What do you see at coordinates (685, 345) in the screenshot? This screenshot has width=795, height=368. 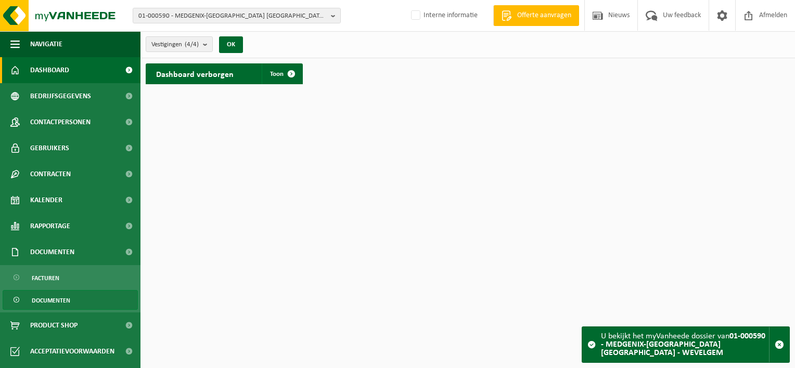 I see `div: U bekijkt het myVanheede dossier van` at bounding box center [685, 345].